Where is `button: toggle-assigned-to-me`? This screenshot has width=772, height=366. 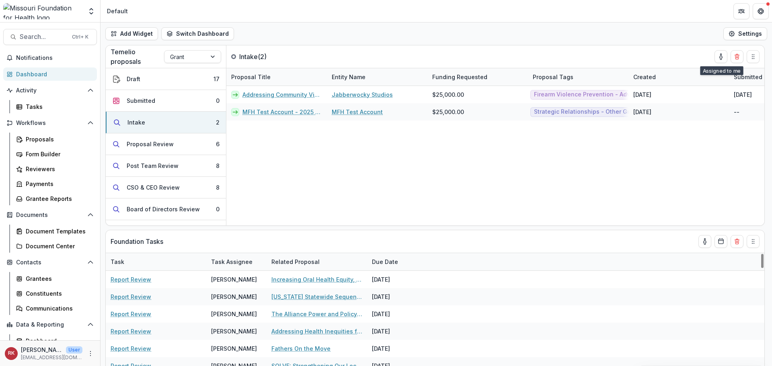 button: toggle-assigned-to-me is located at coordinates (721, 57).